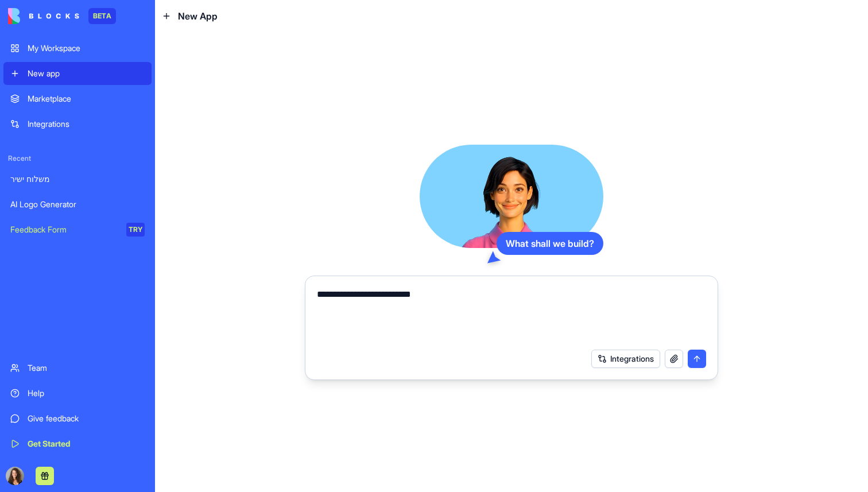  What do you see at coordinates (77, 393) in the screenshot?
I see `a: Help` at bounding box center [77, 393].